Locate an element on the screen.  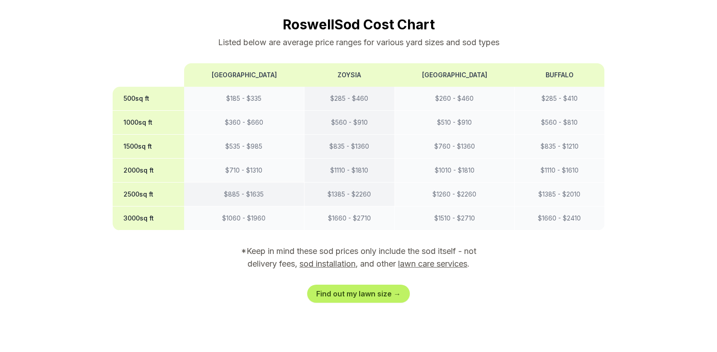
td: $ 1110 - $ 1610 is located at coordinates (559, 170).